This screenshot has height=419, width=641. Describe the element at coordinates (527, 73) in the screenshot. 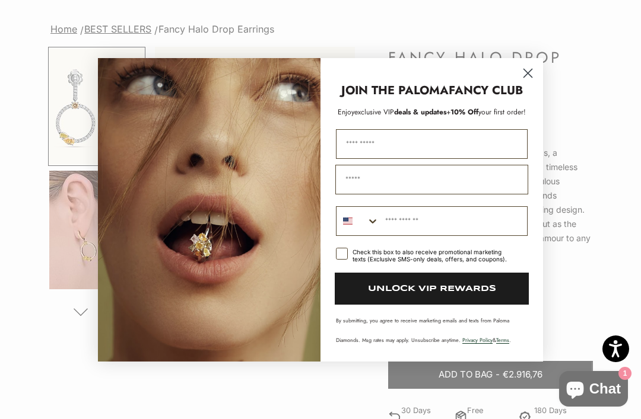

I see `button: Close dialog` at that location.